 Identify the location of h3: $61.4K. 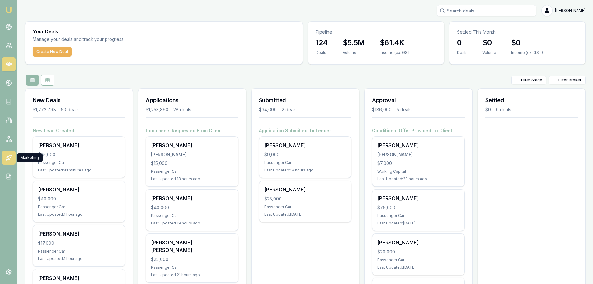
(396, 43).